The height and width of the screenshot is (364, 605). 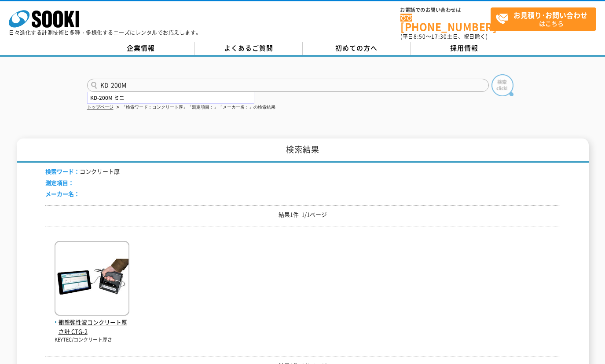 I want to click on span: (平日 ～ 土日、祝日除く), so click(x=444, y=37).